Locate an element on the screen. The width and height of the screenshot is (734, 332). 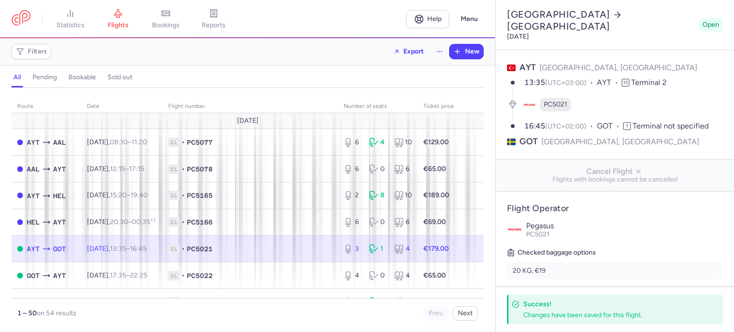
button: New is located at coordinates (467, 52).